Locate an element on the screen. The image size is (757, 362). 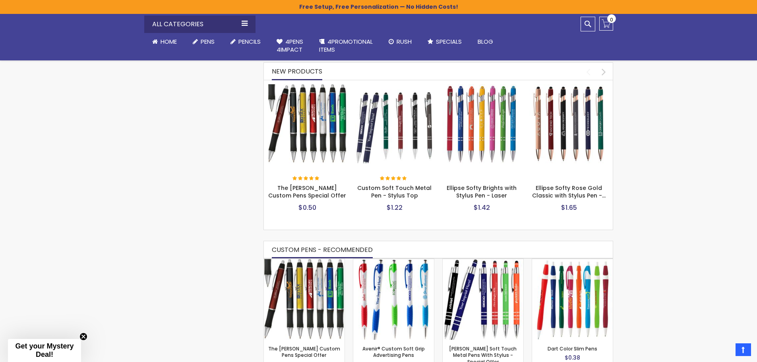
span: Rush is located at coordinates (404, 41).